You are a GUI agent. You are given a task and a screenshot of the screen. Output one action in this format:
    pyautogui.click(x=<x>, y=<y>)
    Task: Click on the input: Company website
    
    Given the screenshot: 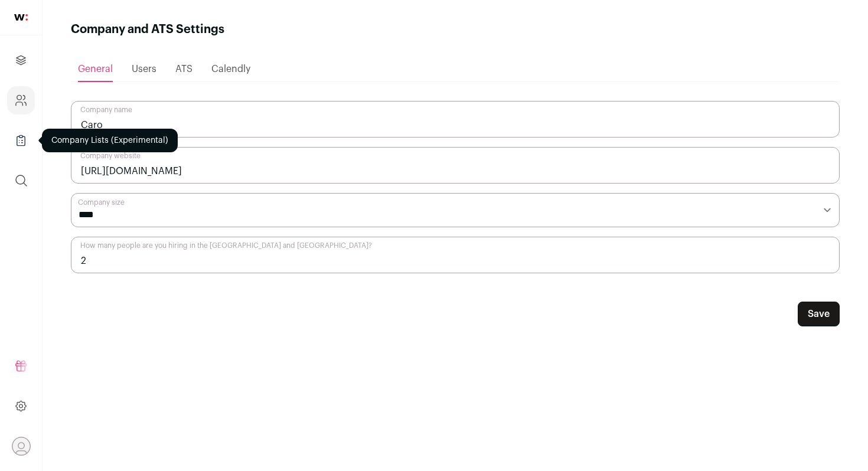 What is the action you would take?
    pyautogui.click(x=455, y=165)
    